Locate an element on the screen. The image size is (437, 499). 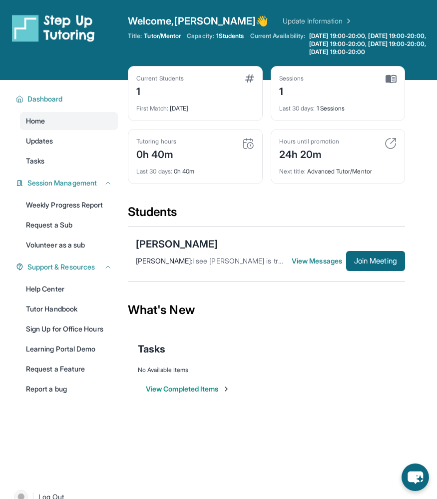
span: First Match : is located at coordinates (152, 108).